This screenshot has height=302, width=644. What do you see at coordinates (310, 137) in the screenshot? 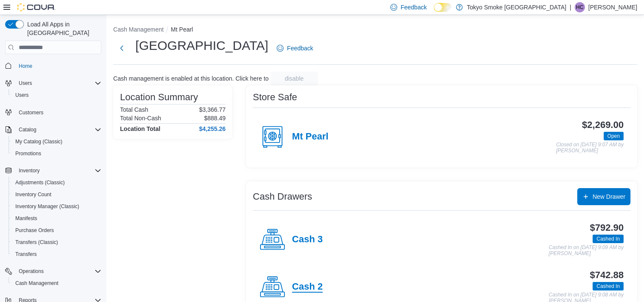
I see `h4: Mt Pearl` at bounding box center [310, 137].